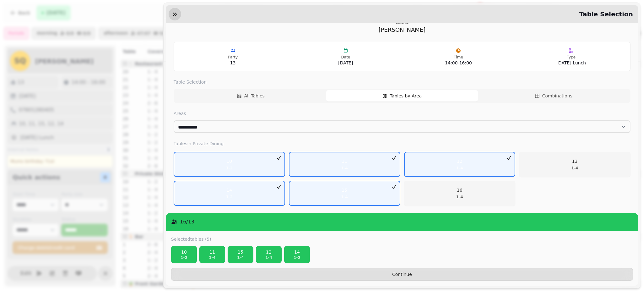 The image size is (643, 291). I want to click on p: Time, so click(458, 57).